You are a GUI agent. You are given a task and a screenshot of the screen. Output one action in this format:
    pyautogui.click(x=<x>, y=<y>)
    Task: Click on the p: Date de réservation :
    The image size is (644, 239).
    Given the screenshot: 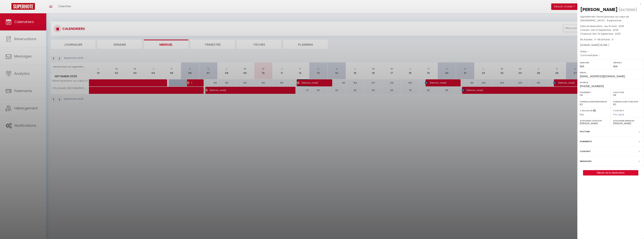 What is the action you would take?
    pyautogui.click(x=610, y=26)
    